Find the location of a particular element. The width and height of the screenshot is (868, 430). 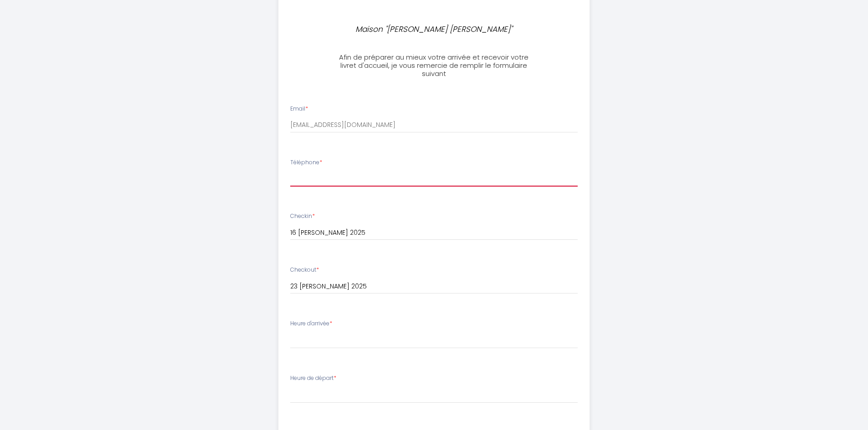

label: Heure de départ is located at coordinates (313, 379).